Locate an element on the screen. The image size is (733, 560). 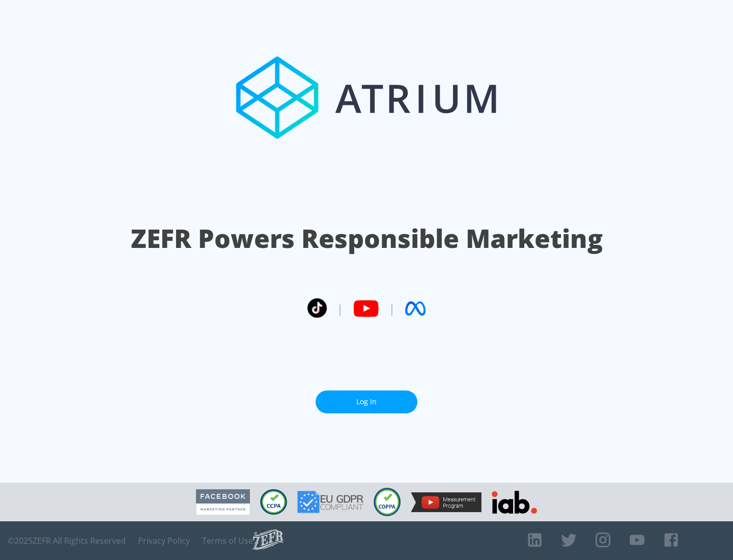
img: CCPA Compliant is located at coordinates (273, 502).